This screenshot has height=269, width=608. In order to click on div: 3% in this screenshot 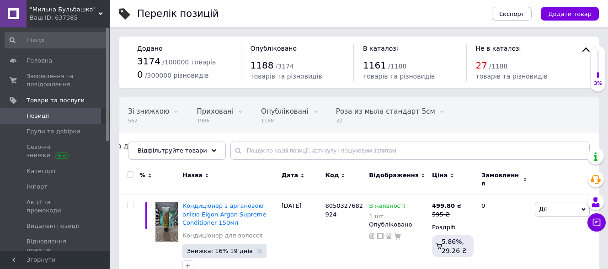, I will do `click(598, 84)`.